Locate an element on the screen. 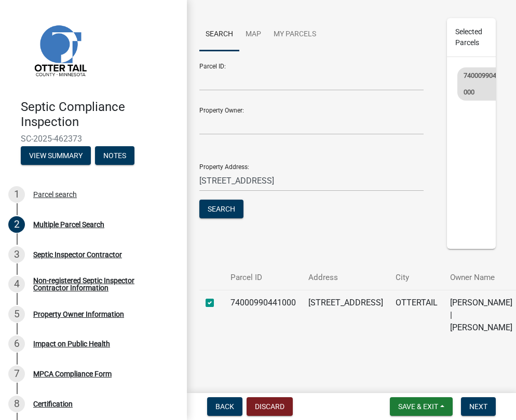 This screenshot has width=516, height=420. th: Address is located at coordinates (345, 277).